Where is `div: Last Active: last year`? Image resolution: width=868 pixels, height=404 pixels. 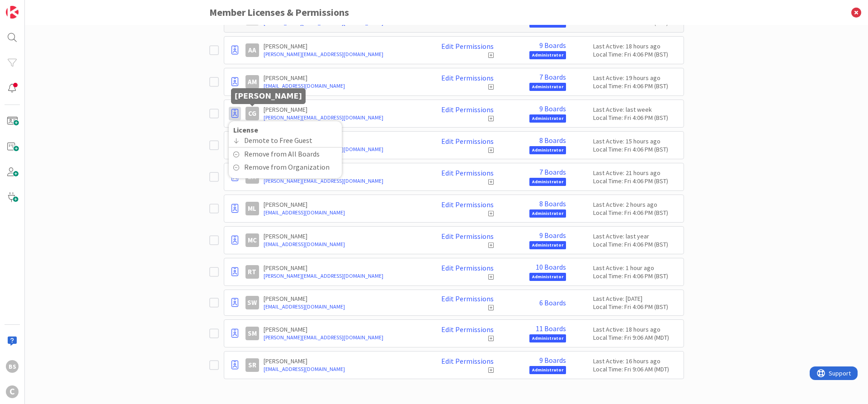 div: Last Active: last year is located at coordinates (636, 236).